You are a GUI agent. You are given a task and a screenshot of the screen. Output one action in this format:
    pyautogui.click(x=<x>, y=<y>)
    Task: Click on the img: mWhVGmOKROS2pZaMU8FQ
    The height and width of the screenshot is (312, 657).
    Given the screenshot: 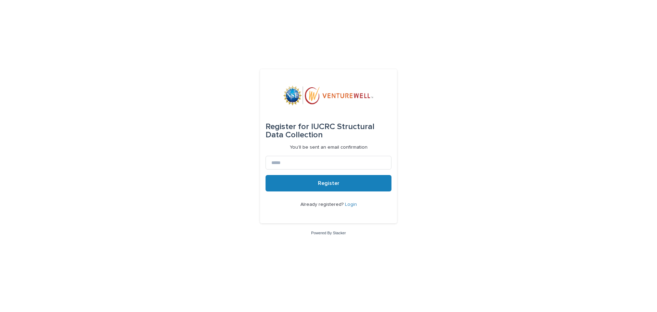 What is the action you would take?
    pyautogui.click(x=329, y=96)
    